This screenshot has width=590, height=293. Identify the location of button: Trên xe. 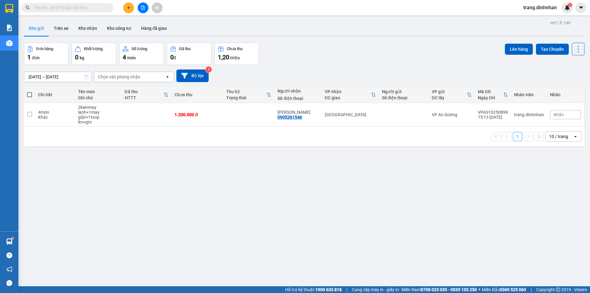
(61, 28).